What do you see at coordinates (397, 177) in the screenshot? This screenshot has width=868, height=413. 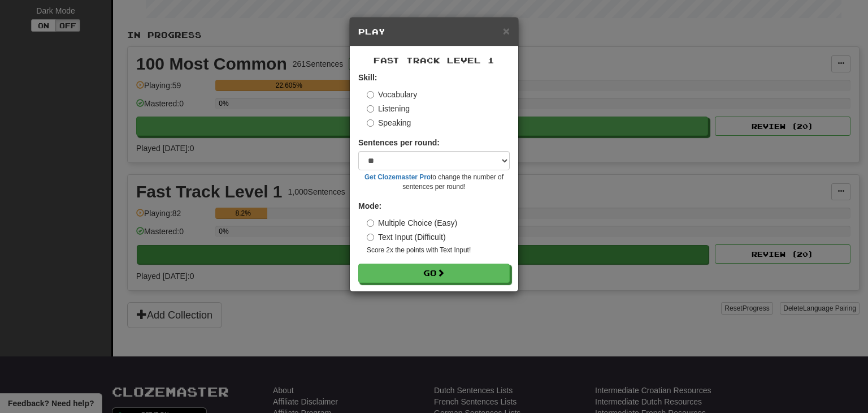 I see `a: Get Clozemaster Pro` at bounding box center [397, 177].